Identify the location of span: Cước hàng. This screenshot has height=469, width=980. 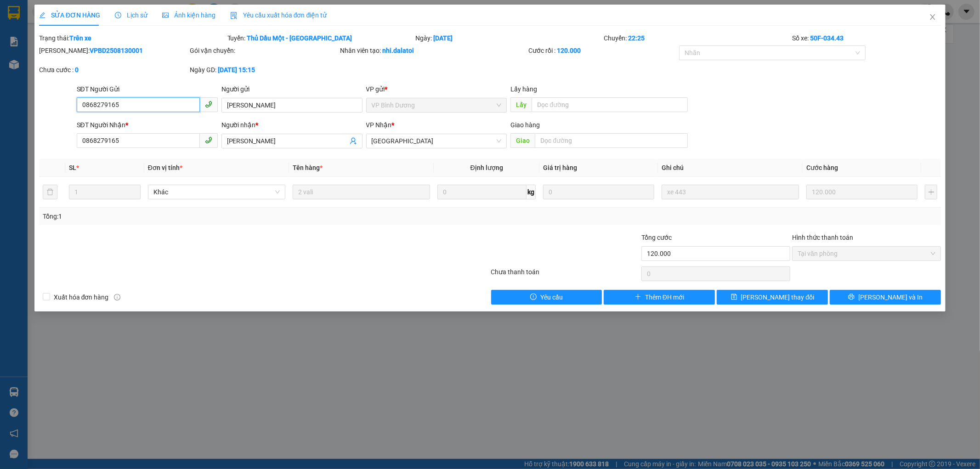
(822, 167).